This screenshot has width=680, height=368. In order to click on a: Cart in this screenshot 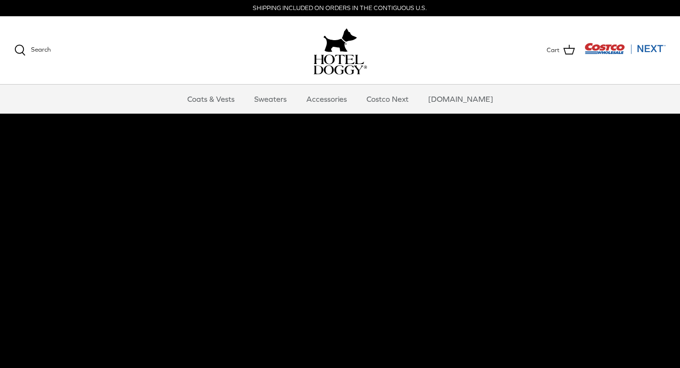, I will do `click(560, 50)`.